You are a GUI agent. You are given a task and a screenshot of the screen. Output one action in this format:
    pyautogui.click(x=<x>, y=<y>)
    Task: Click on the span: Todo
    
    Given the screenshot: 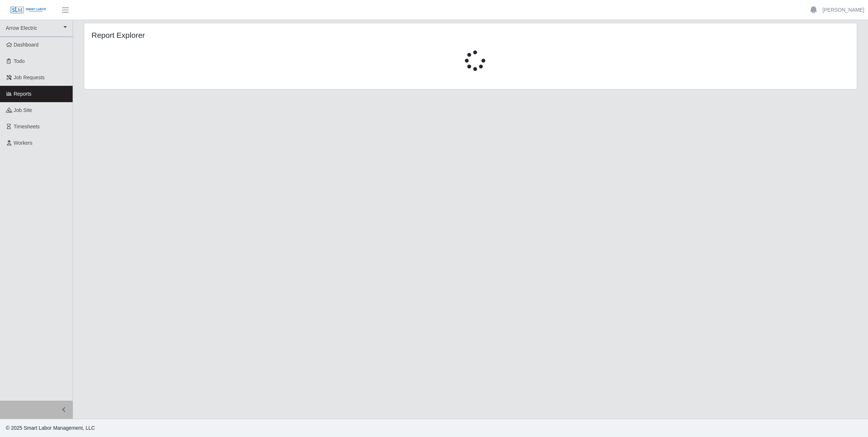 What is the action you would take?
    pyautogui.click(x=19, y=61)
    